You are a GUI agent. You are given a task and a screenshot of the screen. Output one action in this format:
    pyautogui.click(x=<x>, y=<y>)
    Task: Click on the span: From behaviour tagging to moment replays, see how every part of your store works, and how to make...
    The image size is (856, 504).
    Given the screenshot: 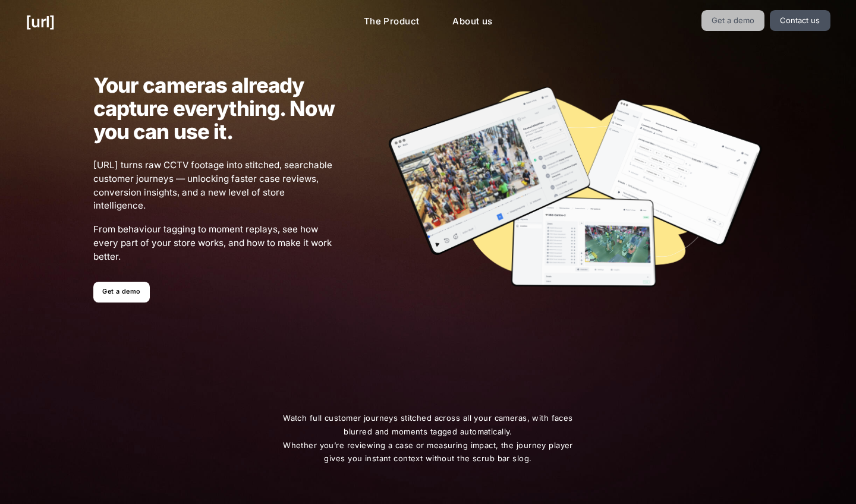 What is the action you would take?
    pyautogui.click(x=214, y=243)
    